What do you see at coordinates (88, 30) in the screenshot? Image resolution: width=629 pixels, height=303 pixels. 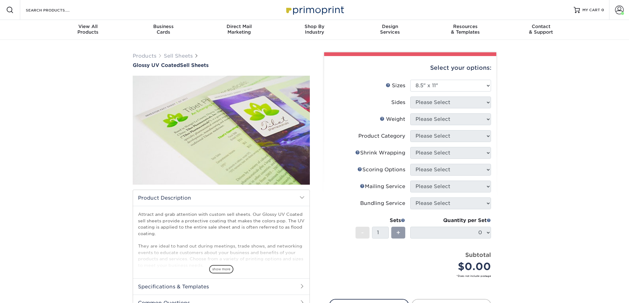 I see `a: View AllProducts` at bounding box center [88, 30].